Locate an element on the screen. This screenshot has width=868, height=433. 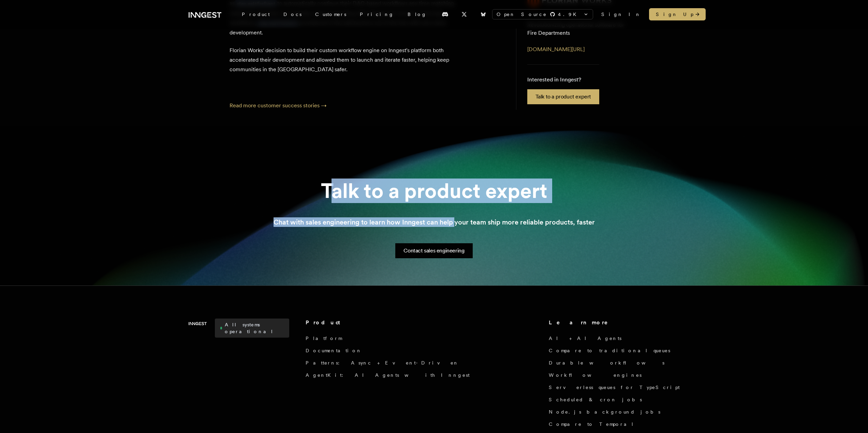
a: Customers is located at coordinates (331, 14).